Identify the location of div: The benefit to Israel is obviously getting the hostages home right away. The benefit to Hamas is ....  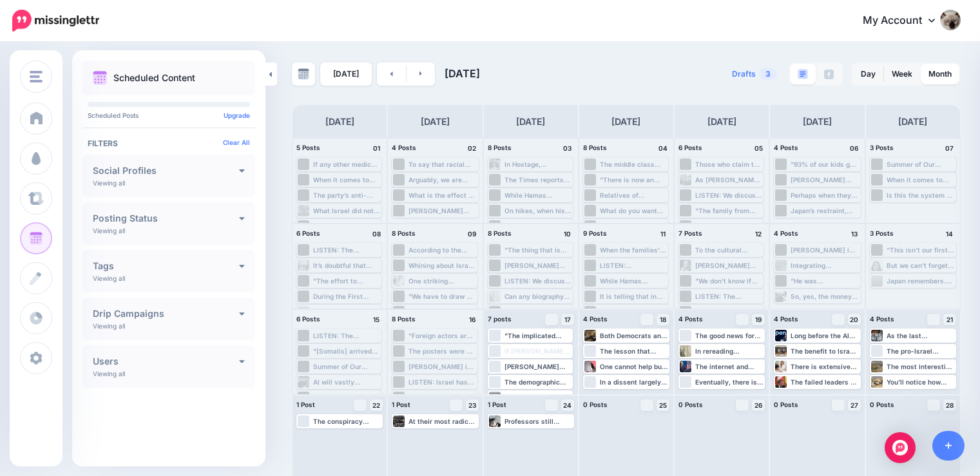
(825, 351).